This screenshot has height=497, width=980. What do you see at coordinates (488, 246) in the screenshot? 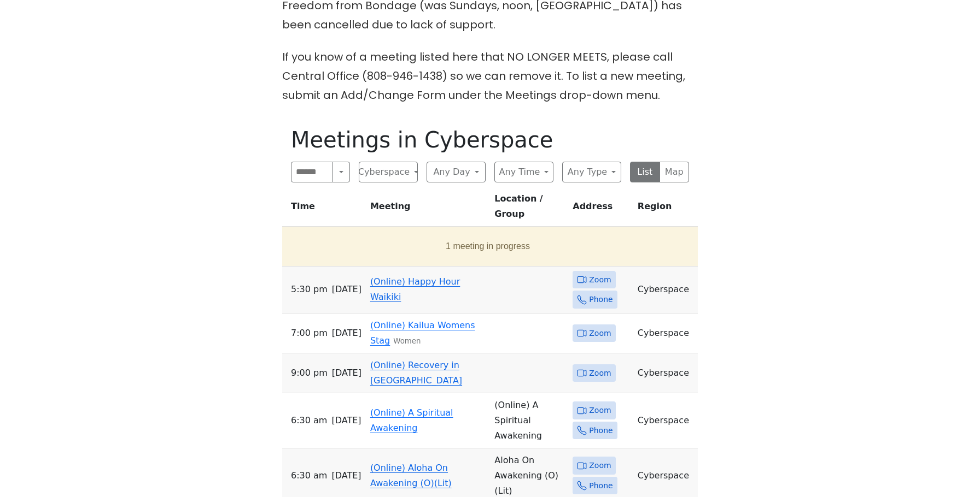
I see `button: 1 meeting in progress` at bounding box center [488, 246].